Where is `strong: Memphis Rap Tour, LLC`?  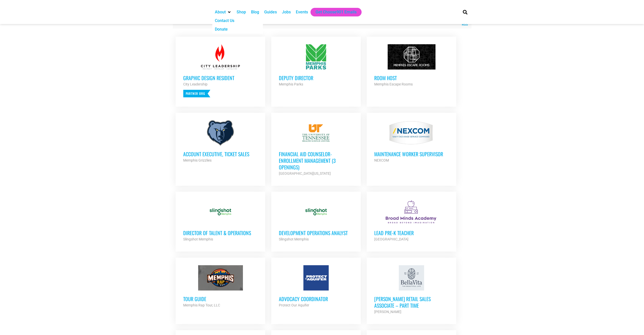 strong: Memphis Rap Tour, LLC is located at coordinates (202, 305).